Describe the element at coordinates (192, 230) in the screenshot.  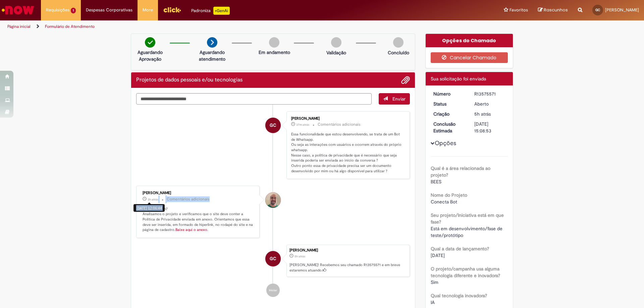
I see `a: Baixe aqui o anexo.` at that location.